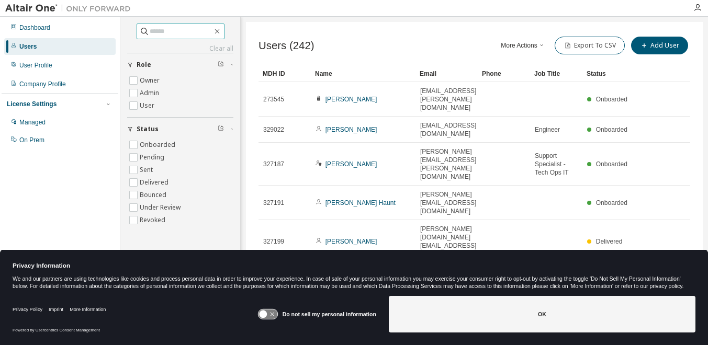 The image size is (708, 345). What do you see at coordinates (556, 74) in the screenshot?
I see `div: Job Title` at bounding box center [556, 74].